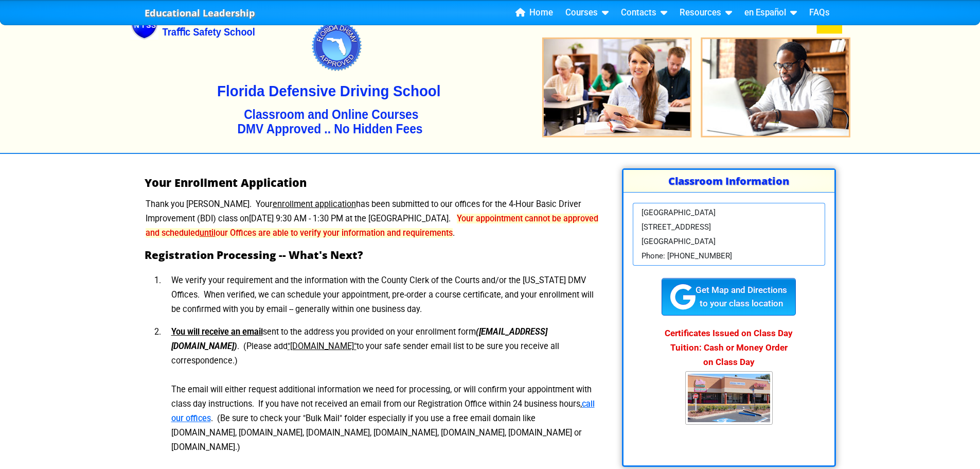 This screenshot has width=980, height=469. What do you see at coordinates (217, 332) in the screenshot?
I see `u: You will receive an email` at bounding box center [217, 332].